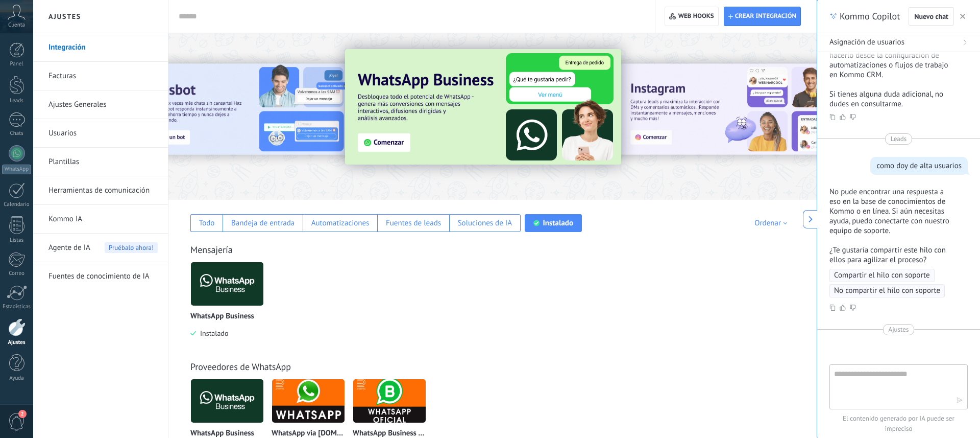  Describe the element at coordinates (696, 17) in the screenshot. I see `span: Web hooks` at that location.